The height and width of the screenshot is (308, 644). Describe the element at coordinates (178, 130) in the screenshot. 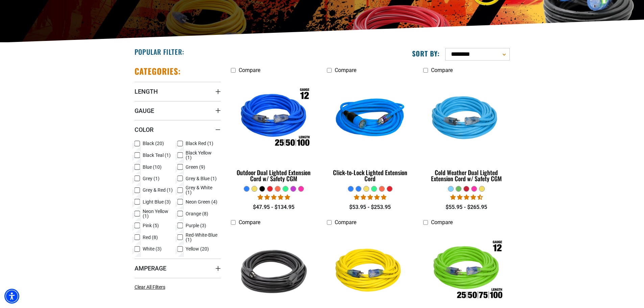

I see `summary: Color` at that location.